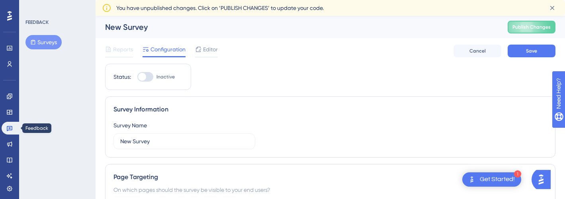 The height and width of the screenshot is (199, 565). Describe the element at coordinates (330, 109) in the screenshot. I see `div: Survey Information` at that location.